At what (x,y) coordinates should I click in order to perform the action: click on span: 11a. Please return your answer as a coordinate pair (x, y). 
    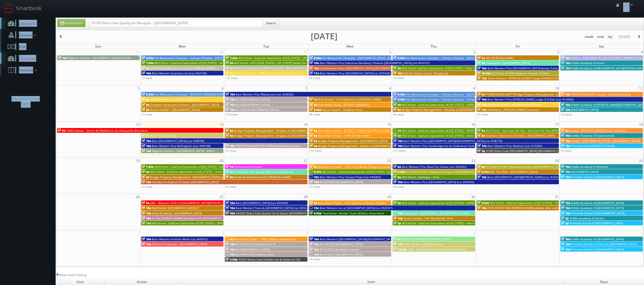
    Looking at the image, I should click on (398, 244).